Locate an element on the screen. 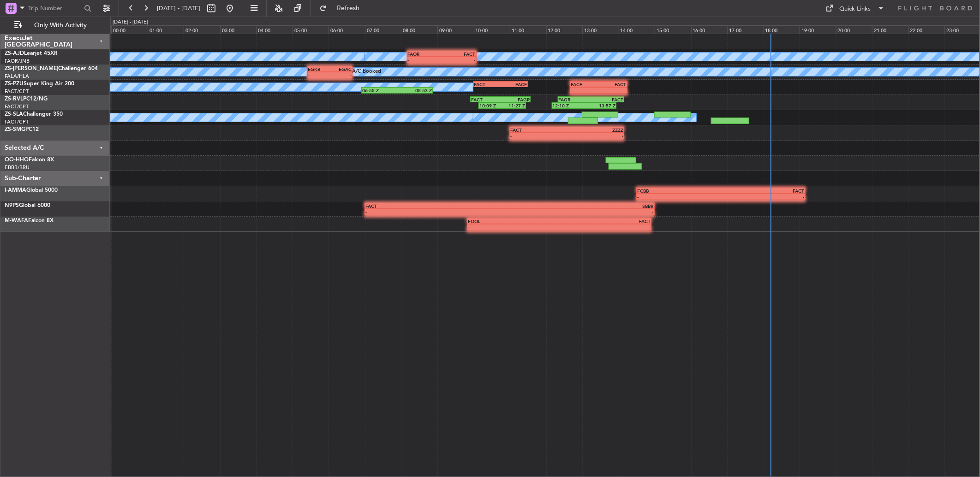 The height and width of the screenshot is (477, 980). div: 11:00 is located at coordinates (528, 29).